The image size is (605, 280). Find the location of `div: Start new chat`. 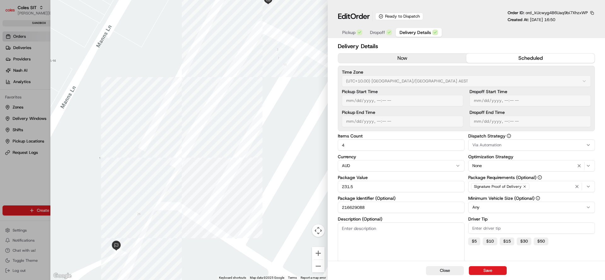

div: Start new chat is located at coordinates (62, 63).